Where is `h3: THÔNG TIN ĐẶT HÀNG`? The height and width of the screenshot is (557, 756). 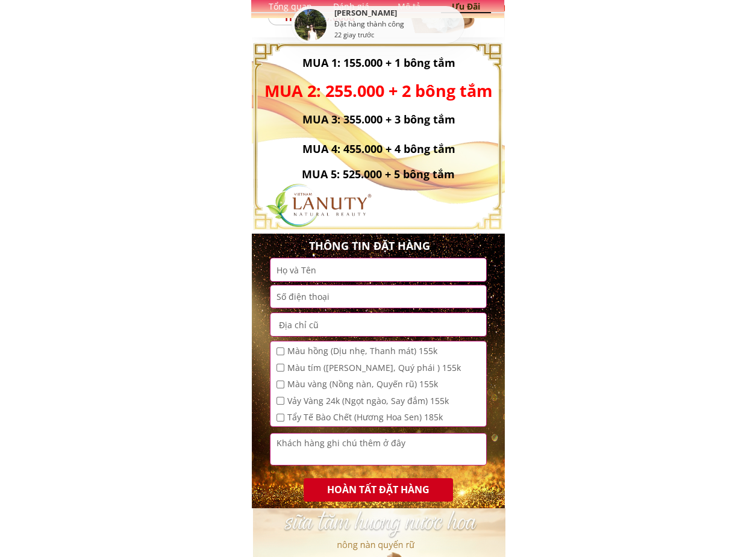
h3: THÔNG TIN ĐẶT HÀNG is located at coordinates (369, 246).